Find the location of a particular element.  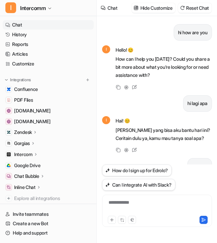

span: Google Drive is located at coordinates (27, 165).